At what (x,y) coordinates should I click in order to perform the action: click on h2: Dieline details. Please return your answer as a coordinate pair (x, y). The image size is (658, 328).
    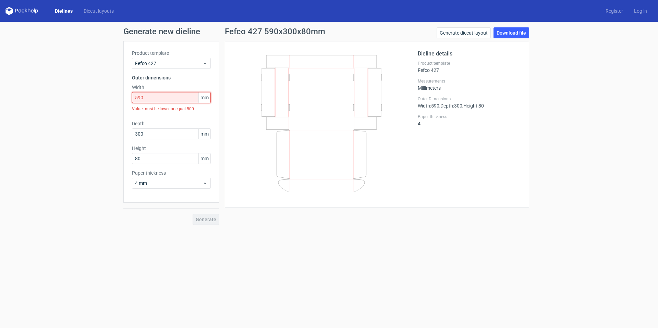
    Looking at the image, I should click on (469, 54).